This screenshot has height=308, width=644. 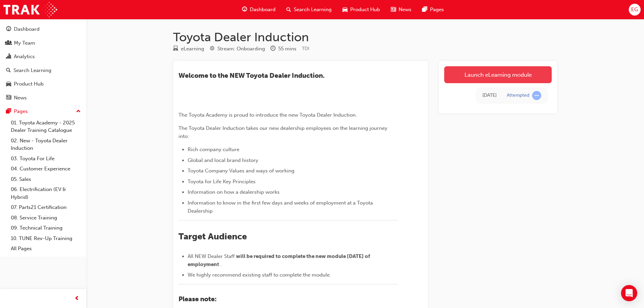 I want to click on span: prev-icon, so click(x=77, y=299).